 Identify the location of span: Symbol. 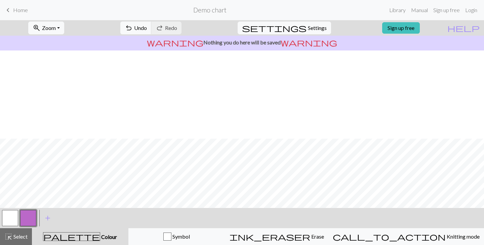
(181, 236).